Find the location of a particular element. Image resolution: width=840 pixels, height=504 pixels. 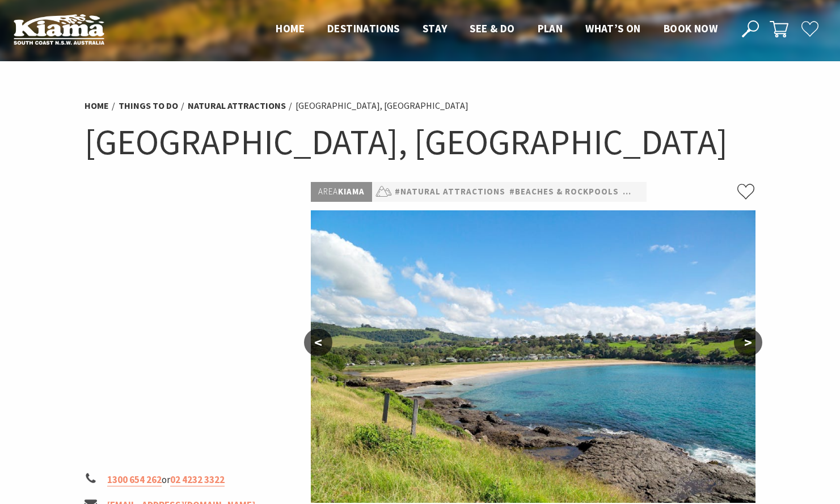

a: Natural Attractions is located at coordinates (236, 106).